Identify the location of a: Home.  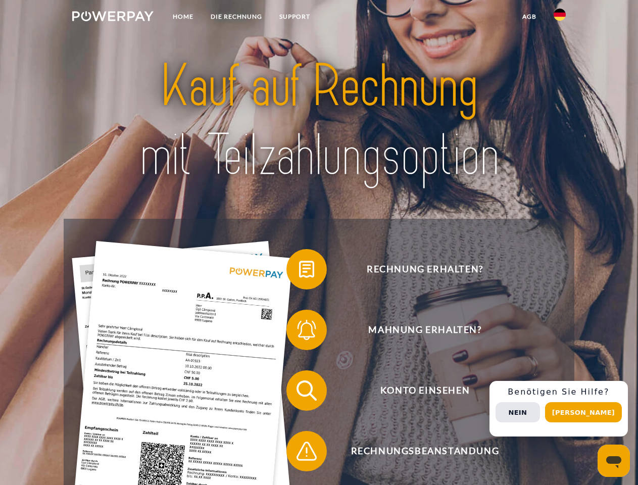
(183, 17).